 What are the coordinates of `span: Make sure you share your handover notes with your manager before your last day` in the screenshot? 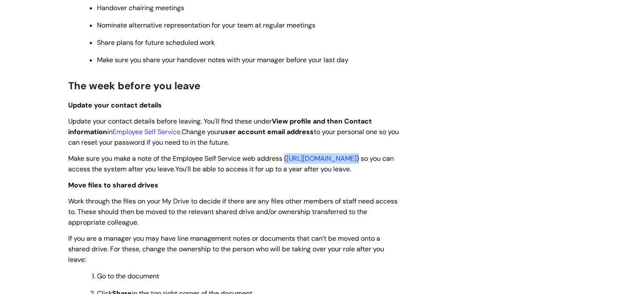 It's located at (223, 60).